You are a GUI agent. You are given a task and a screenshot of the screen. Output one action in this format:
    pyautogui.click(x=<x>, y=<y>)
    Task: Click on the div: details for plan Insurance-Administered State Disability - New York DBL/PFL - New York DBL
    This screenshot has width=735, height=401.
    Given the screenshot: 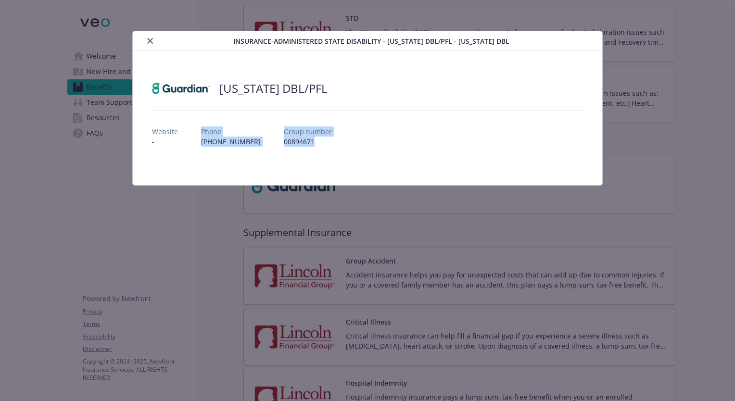 What is the action you would take?
    pyautogui.click(x=367, y=108)
    